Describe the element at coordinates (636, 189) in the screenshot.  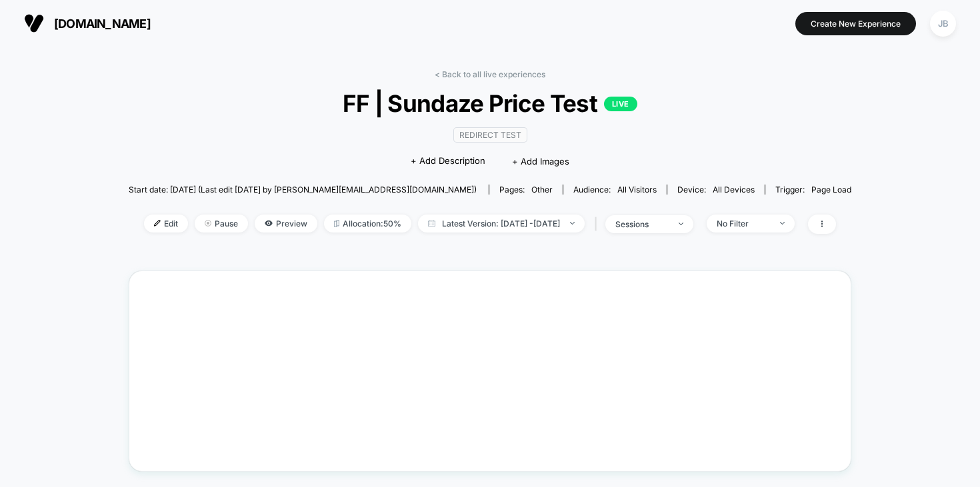
I see `span: All Visitors` at that location.